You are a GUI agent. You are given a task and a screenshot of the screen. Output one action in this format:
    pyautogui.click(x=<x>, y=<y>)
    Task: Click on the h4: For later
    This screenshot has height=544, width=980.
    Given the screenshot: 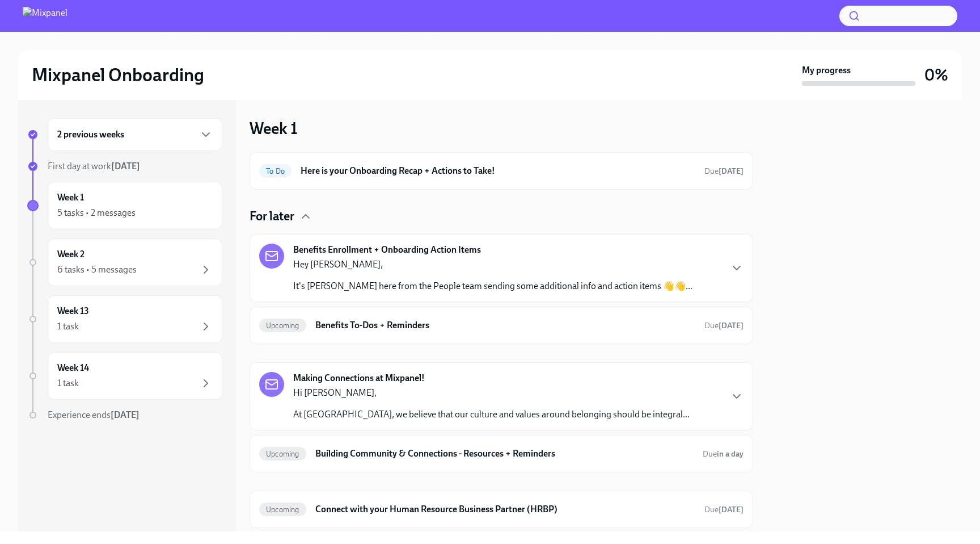 What is the action you would take?
    pyautogui.click(x=271, y=216)
    